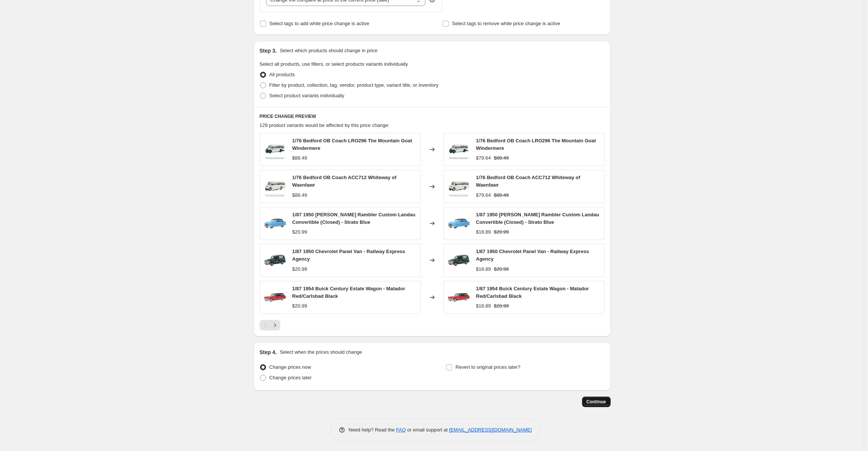 This screenshot has width=868, height=451. I want to click on button: Continue, so click(597, 402).